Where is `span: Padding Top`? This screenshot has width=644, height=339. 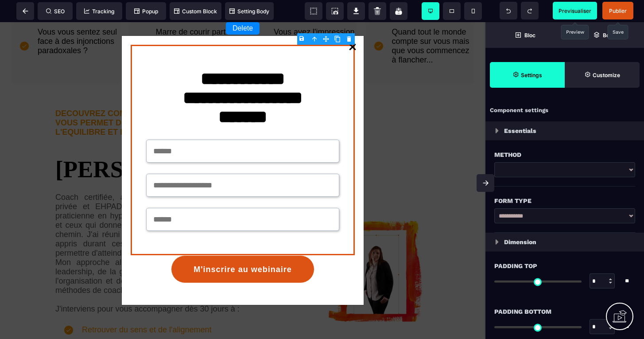
span: Padding Top is located at coordinates (516, 266).